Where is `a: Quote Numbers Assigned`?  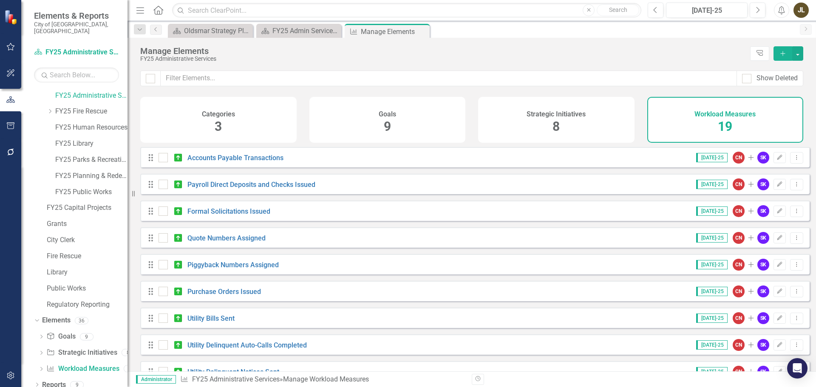
a: Quote Numbers Assigned is located at coordinates (227, 238).